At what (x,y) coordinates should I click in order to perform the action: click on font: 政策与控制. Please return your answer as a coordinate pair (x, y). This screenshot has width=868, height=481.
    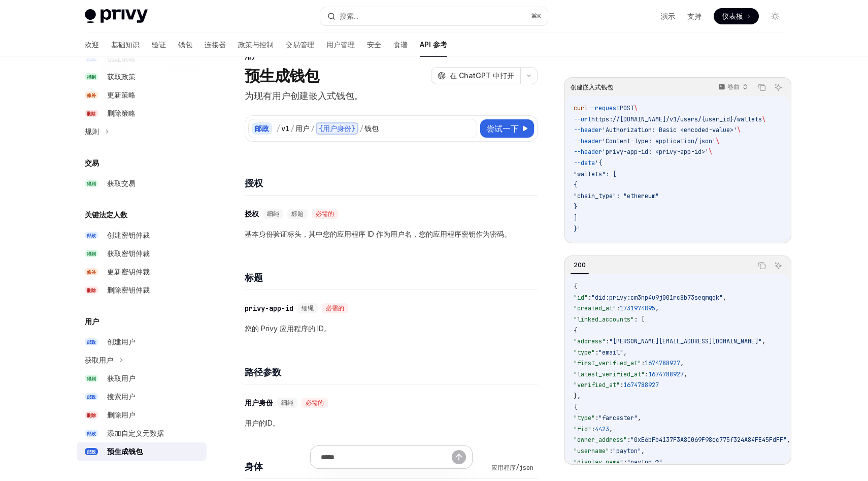
    Looking at the image, I should click on (256, 44).